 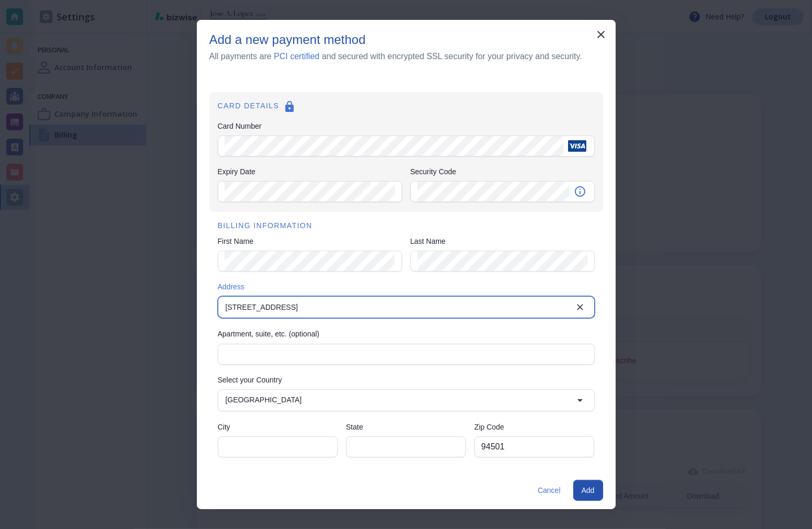 What do you see at coordinates (406, 226) in the screenshot?
I see `h6: BILLING INFORMATION` at bounding box center [406, 226].